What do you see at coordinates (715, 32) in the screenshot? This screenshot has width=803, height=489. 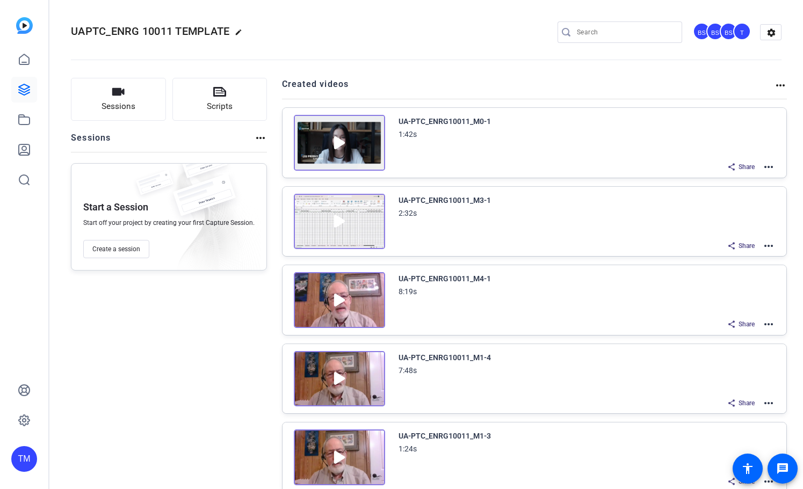 I see `ngx-avatar: Brian Sly` at bounding box center [715, 32].